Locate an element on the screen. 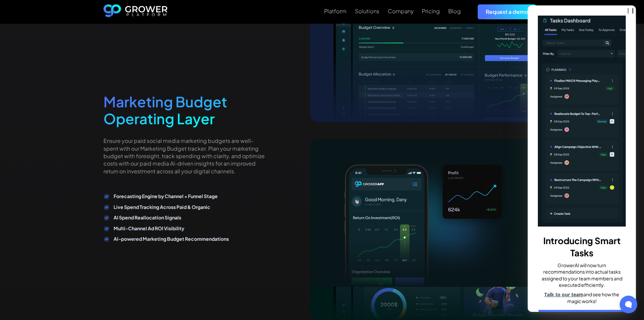 Image resolution: width=644 pixels, height=320 pixels. div: Company is located at coordinates (400, 11).